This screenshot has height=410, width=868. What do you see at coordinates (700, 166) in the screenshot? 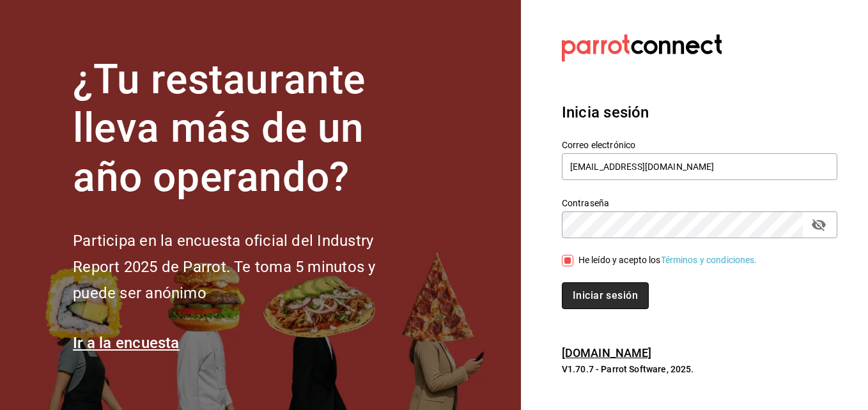
I see `input: Ingresa tu correo electrónico` at bounding box center [700, 166].